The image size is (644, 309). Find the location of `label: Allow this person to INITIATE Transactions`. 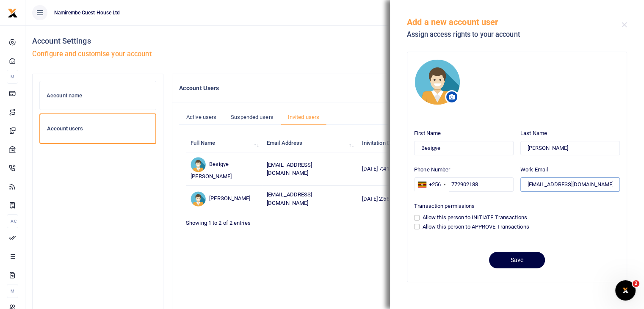

label: Allow this person to INITIATE Transactions is located at coordinates (475, 218).